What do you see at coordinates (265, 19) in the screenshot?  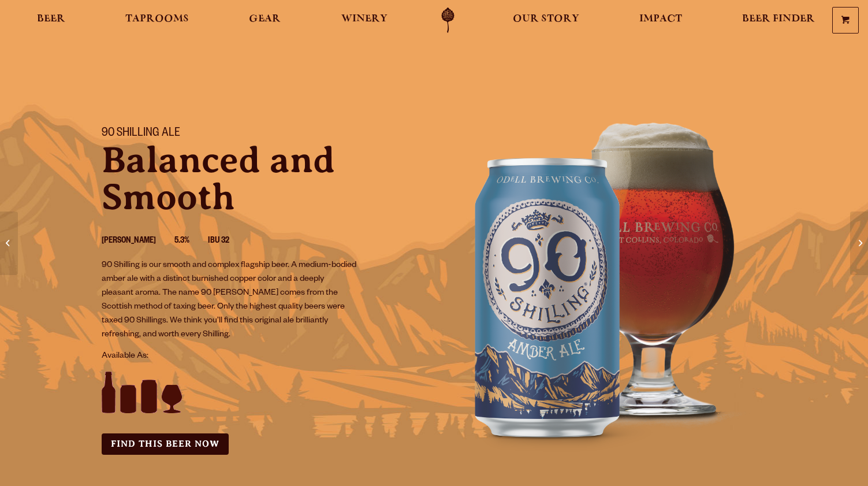 I see `span: Gear` at bounding box center [265, 19].